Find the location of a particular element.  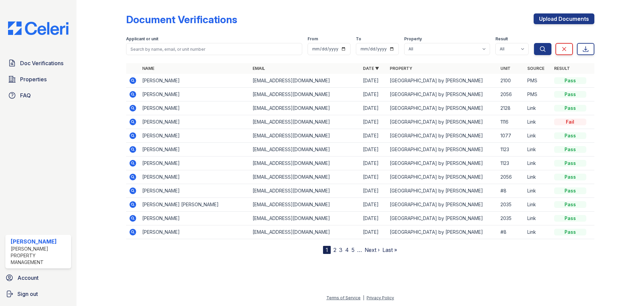

a: Sign out is located at coordinates (38, 294).